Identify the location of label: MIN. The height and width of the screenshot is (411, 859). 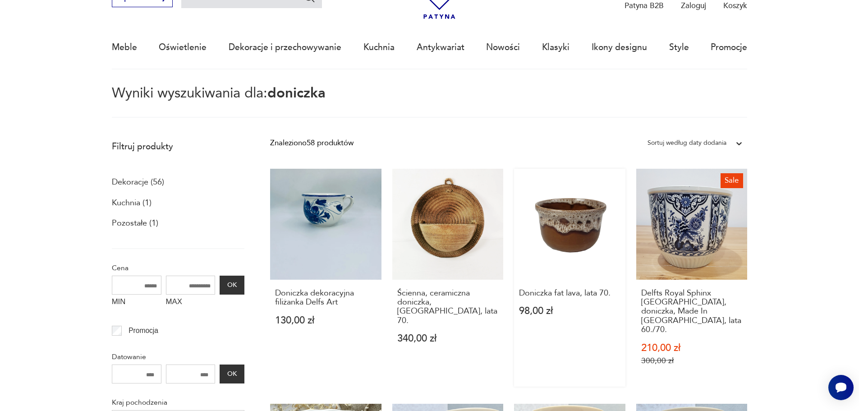
(137, 303).